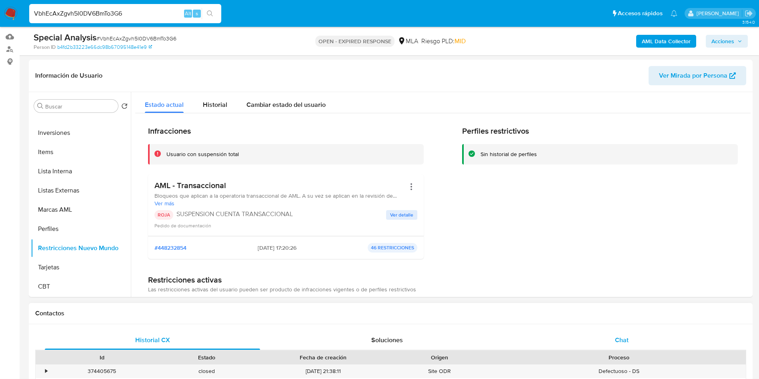  I want to click on input: Buscar usuario o caso..., so click(125, 14).